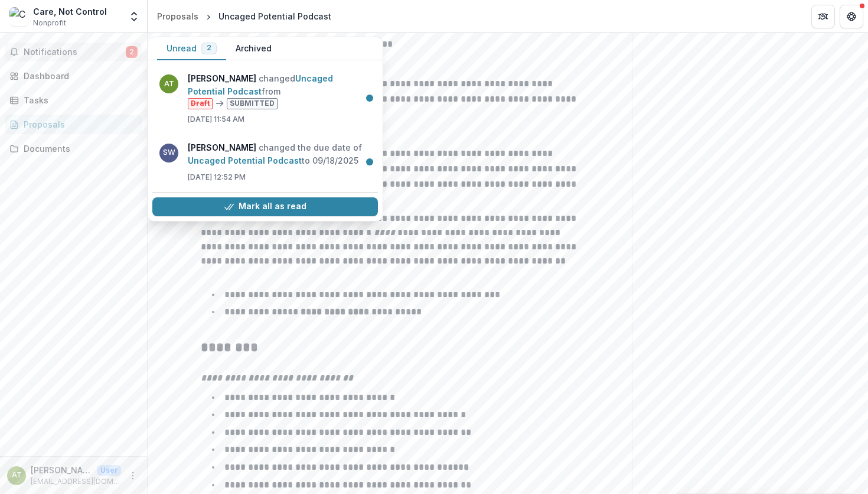 Image resolution: width=868 pixels, height=494 pixels. What do you see at coordinates (78, 149) in the screenshot?
I see `div: Documents` at bounding box center [78, 149].